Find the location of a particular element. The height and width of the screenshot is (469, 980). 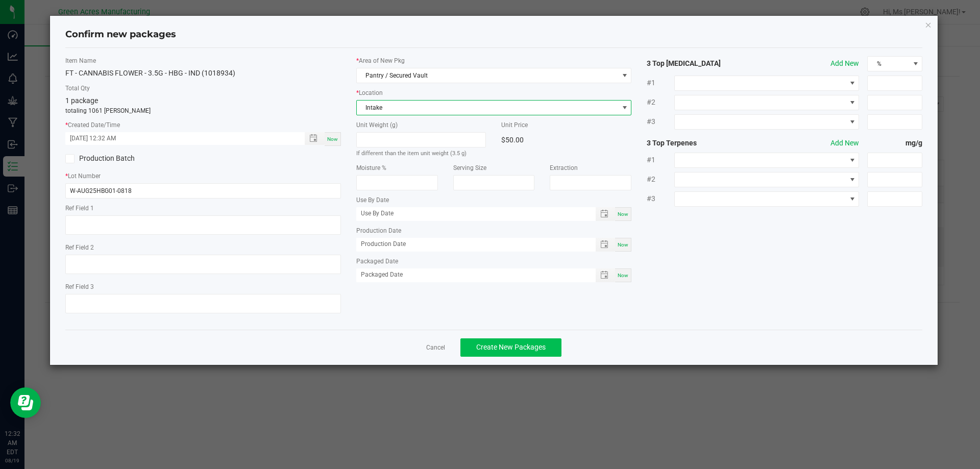

button: Create New Packages is located at coordinates (511, 348).